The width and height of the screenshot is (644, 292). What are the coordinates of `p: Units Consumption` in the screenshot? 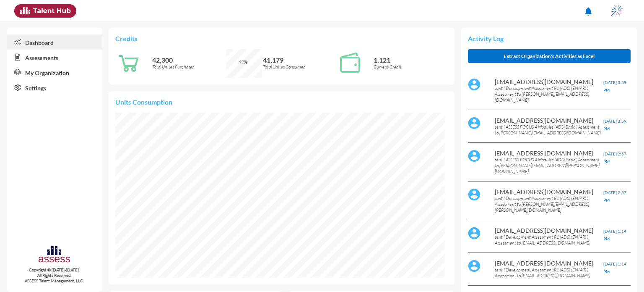 It's located at (281, 102).